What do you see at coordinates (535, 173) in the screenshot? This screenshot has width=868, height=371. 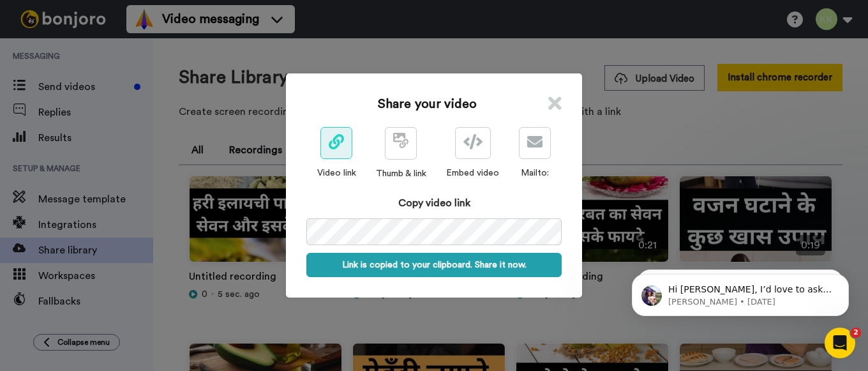 I see `div: Mailto:` at bounding box center [535, 173].